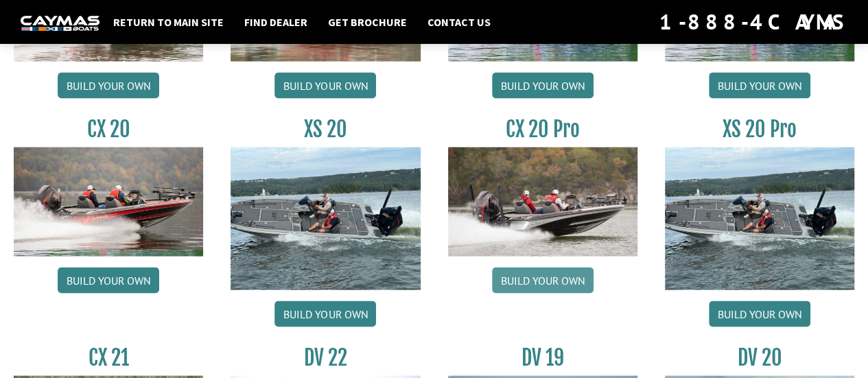 This screenshot has width=868, height=378. What do you see at coordinates (109, 356) in the screenshot?
I see `h3: CX 21` at bounding box center [109, 356].